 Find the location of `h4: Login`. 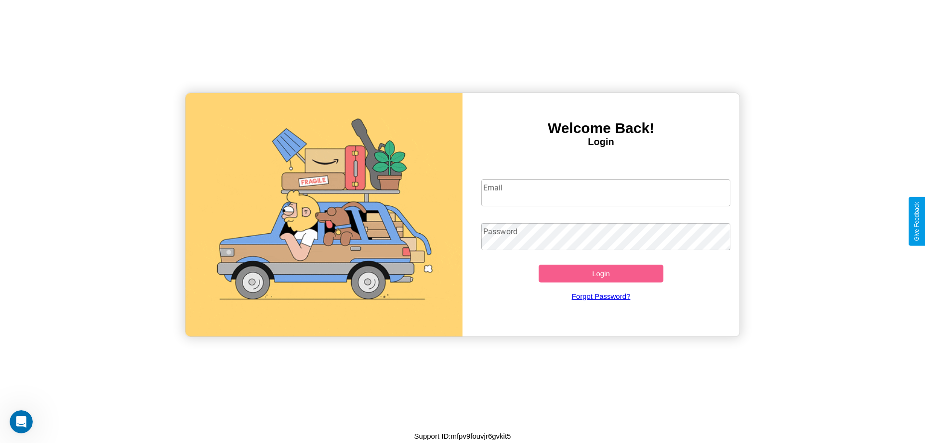

h4: Login is located at coordinates (600, 142).